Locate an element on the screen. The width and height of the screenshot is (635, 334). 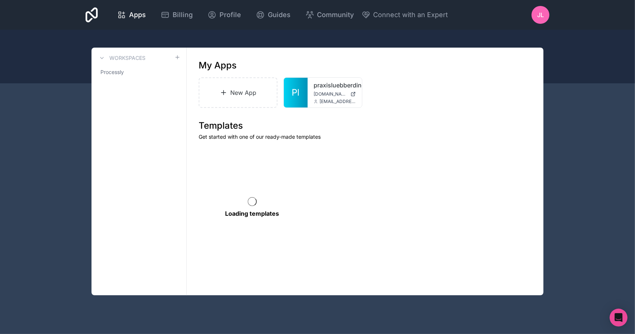
div: Open Intercom Messenger is located at coordinates (619, 318).